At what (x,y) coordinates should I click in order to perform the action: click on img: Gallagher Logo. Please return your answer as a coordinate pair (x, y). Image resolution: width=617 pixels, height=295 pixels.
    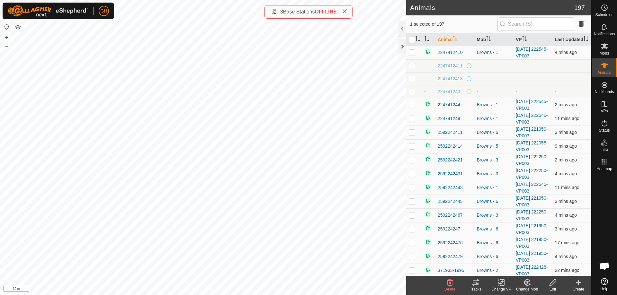
    Looking at the image, I should click on (48, 11).